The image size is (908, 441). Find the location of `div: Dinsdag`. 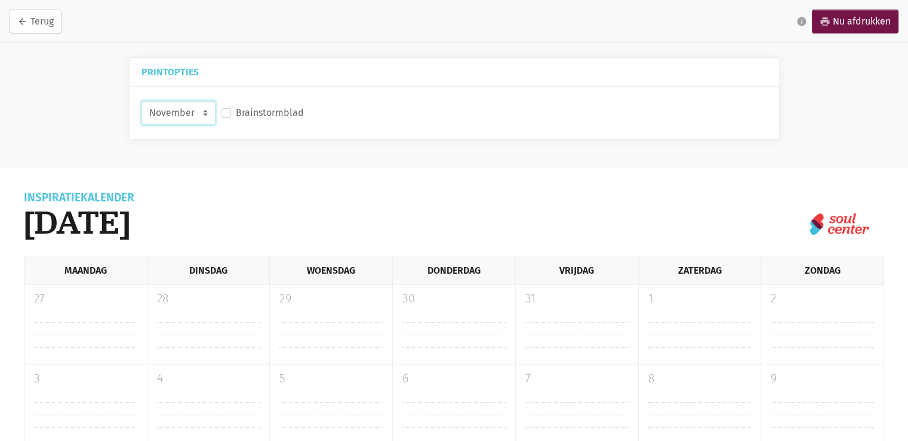

div: Dinsdag is located at coordinates (208, 270).